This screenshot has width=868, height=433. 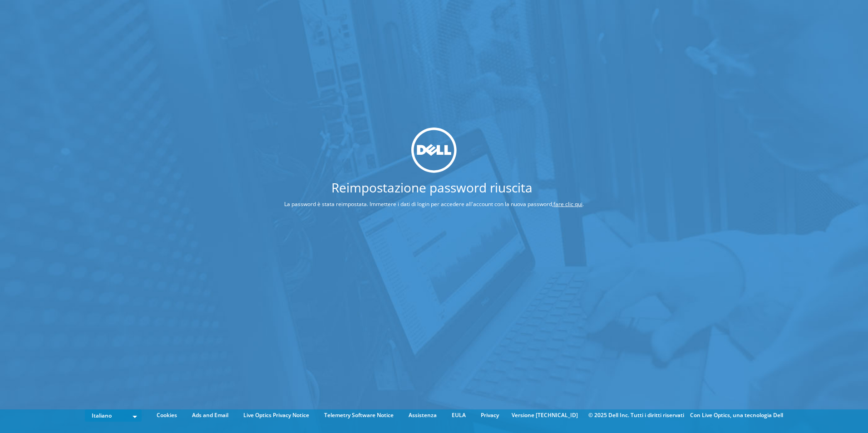 What do you see at coordinates (568, 204) in the screenshot?
I see `a: fare clic qui` at bounding box center [568, 204].